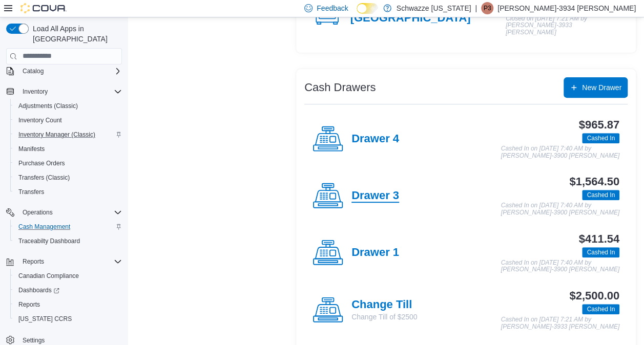 The height and width of the screenshot is (345, 644). Describe the element at coordinates (68, 177) in the screenshot. I see `button: Transfers (Classic)` at that location.